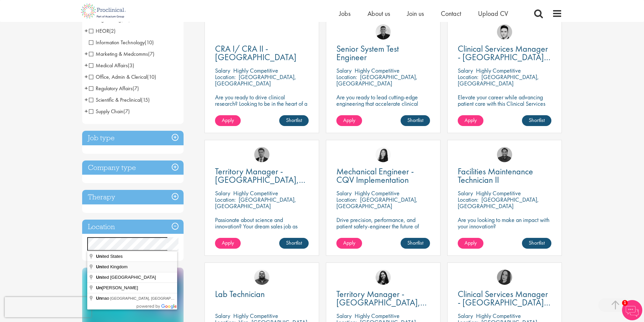 The height and width of the screenshot is (322, 644). What do you see at coordinates (106, 111) in the screenshot?
I see `span: Supply Chain` at bounding box center [106, 111].